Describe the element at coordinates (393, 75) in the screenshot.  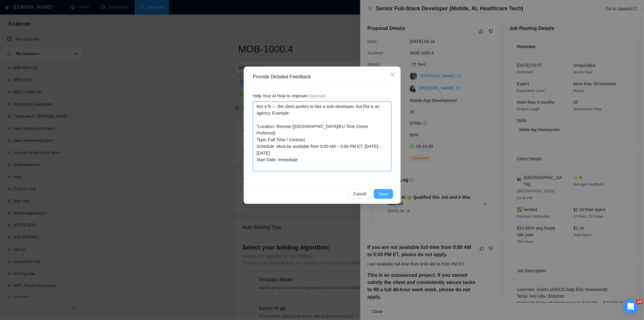
I see `button: Close` at that location.